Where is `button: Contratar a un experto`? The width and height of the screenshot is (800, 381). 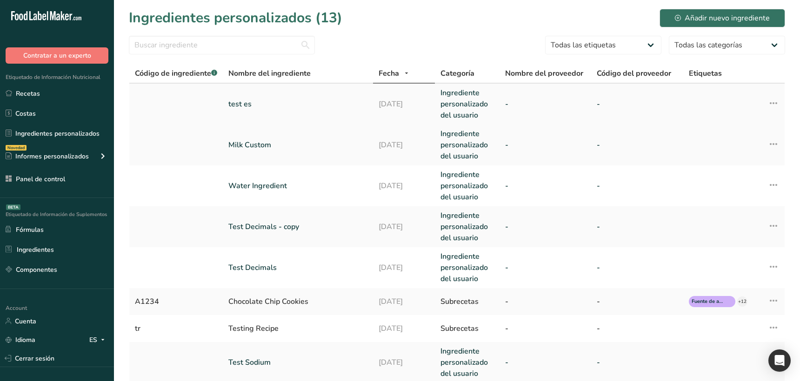 button: Contratar a un experto is located at coordinates (57, 55).